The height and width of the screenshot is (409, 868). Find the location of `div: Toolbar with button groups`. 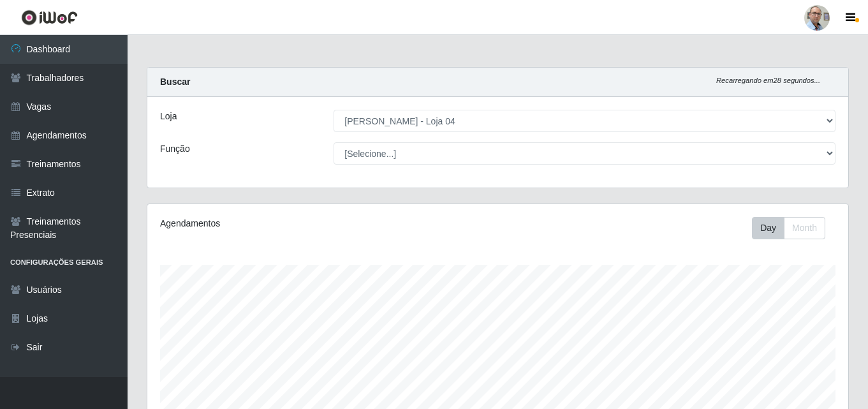

div: Toolbar with button groups is located at coordinates (793, 228).